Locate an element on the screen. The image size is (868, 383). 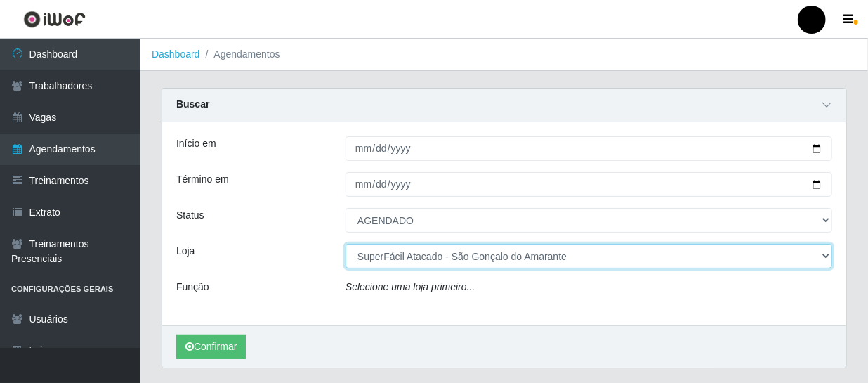
label: Loja is located at coordinates (186, 251).